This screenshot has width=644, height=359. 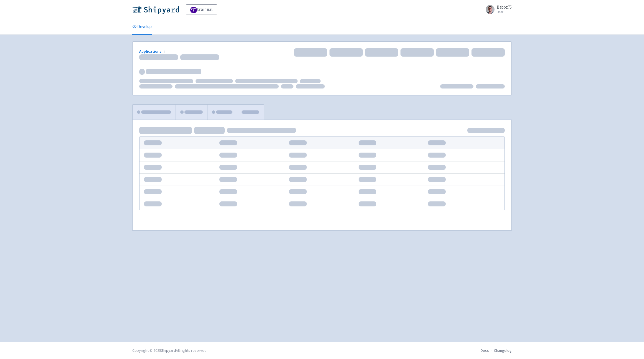 I want to click on img: Shipyard logo, so click(x=155, y=9).